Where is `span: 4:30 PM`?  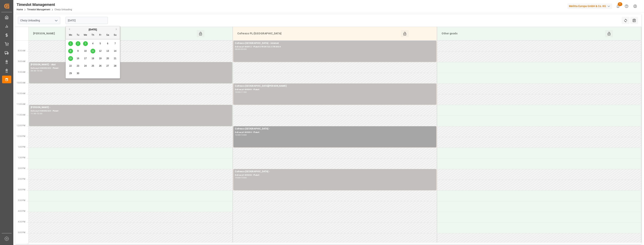
span: 4:30 PM is located at coordinates (22, 221).